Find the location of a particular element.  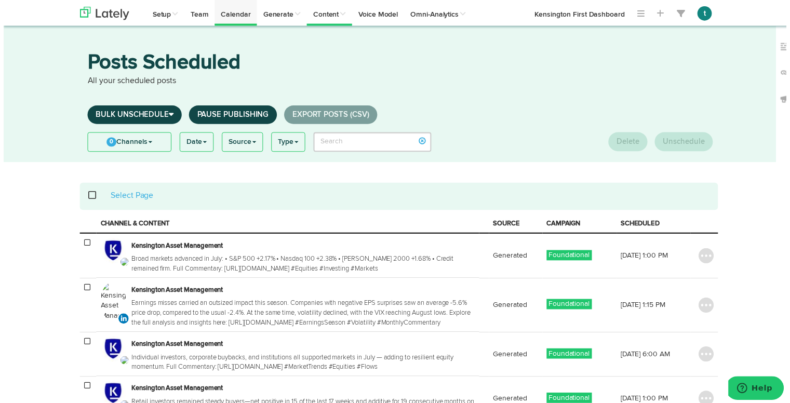

img: logo_lately_bg_light.svg is located at coordinates (102, 14).